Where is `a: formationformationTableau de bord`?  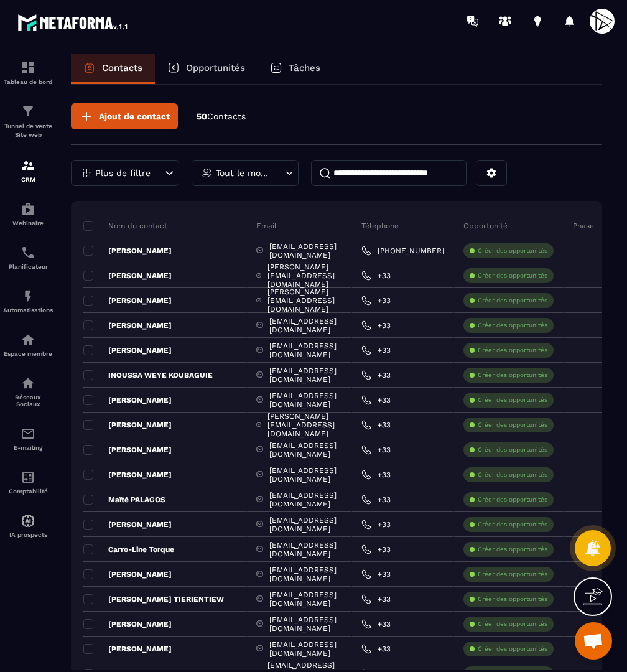
a: formationformationTableau de bord is located at coordinates (28, 73).